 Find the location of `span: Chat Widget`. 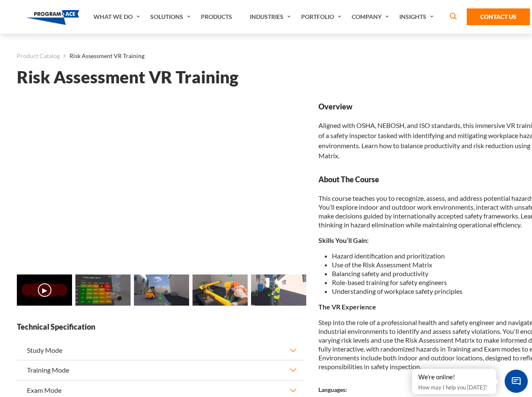

span: Chat Widget is located at coordinates (516, 381).